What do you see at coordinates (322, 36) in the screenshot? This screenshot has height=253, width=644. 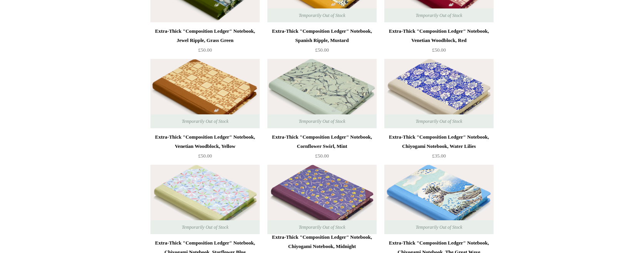 I see `div: Extra-Thick "Composition Ledger" Notebook, Spanish Ripple, Mustard` at bounding box center [322, 36].